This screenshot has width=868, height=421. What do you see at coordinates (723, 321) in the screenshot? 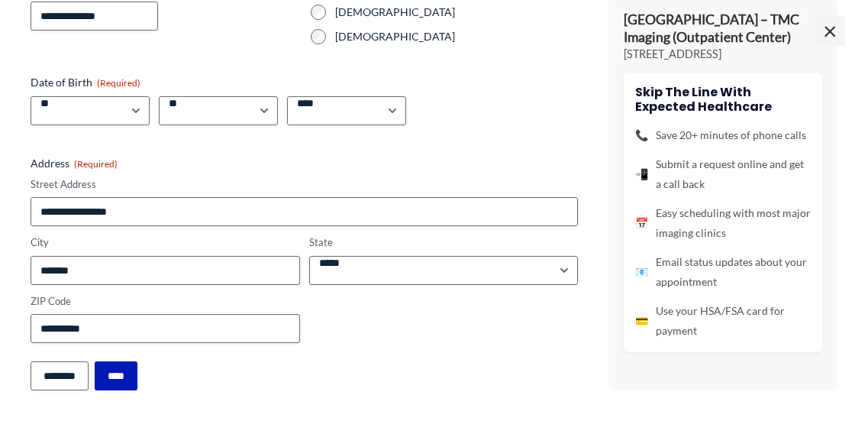
I see `li: Use your HSA/FSA card for payment` at bounding box center [723, 321].